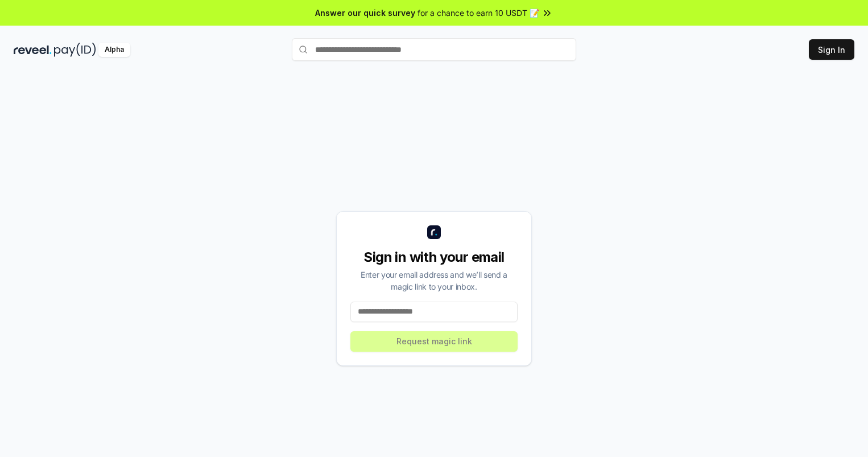 Image resolution: width=868 pixels, height=457 pixels. Describe the element at coordinates (832, 49) in the screenshot. I see `button: Sign In` at that location.